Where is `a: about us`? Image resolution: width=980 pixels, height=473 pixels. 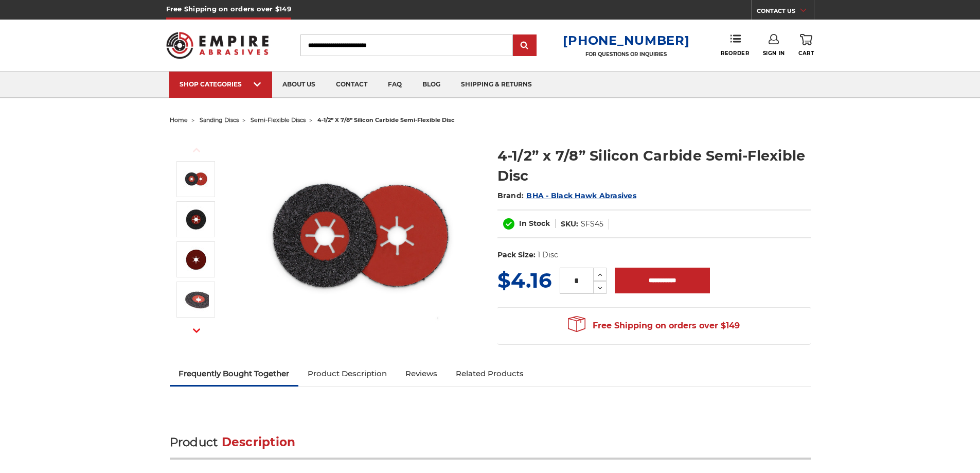 a: about us is located at coordinates (299, 84).